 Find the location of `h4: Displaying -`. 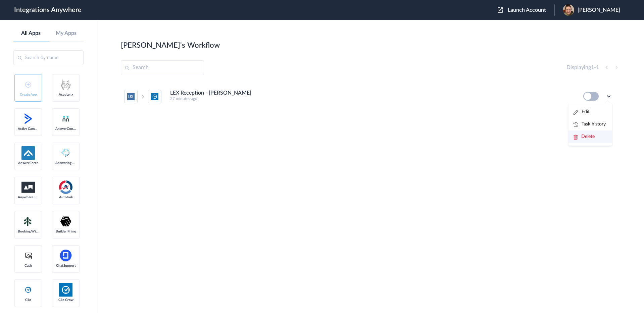

h4: Displaying - is located at coordinates (582, 67).